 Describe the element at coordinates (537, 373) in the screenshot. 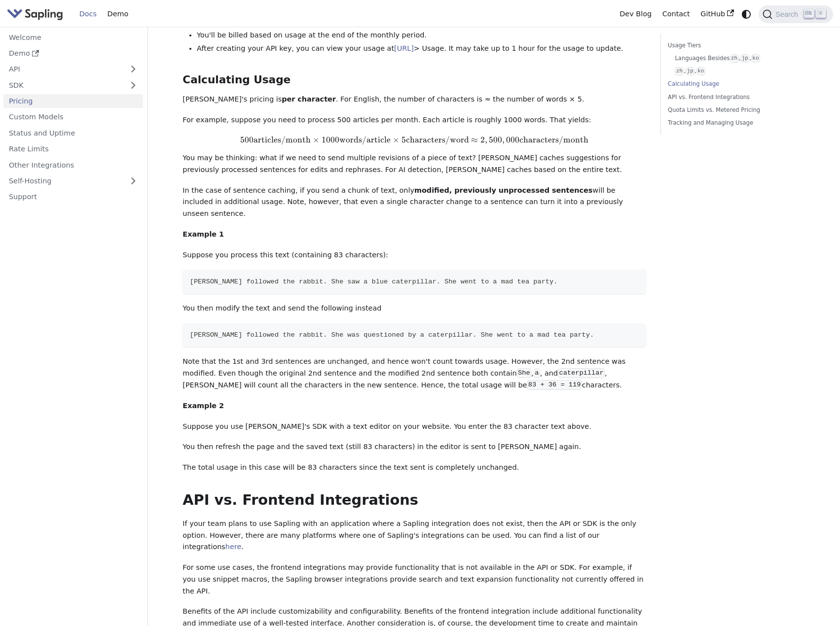

I see `code: a` at that location.